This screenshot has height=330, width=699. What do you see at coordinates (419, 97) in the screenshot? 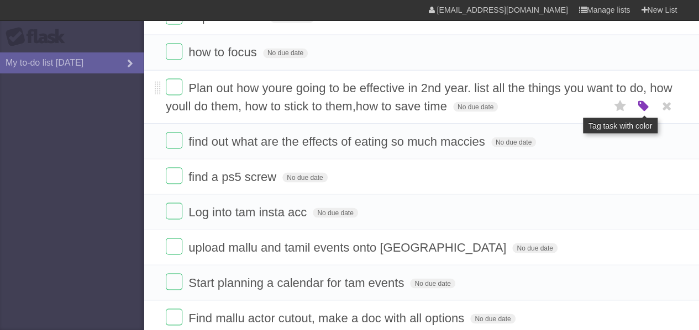
I see `span: Plan out how youre going to be effective in 2nd year. list all the things you want to do, how you...` at bounding box center [419, 97].